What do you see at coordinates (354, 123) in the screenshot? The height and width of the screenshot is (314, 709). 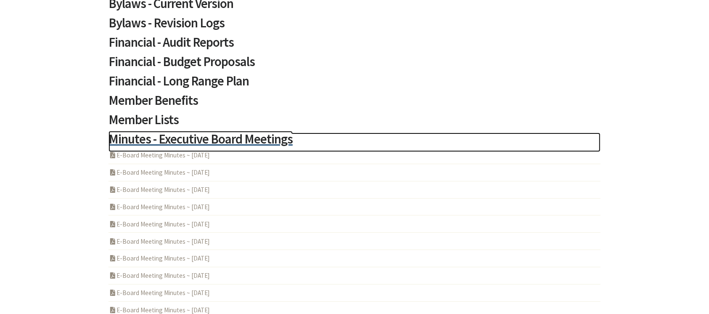 I see `a: Member Lists` at bounding box center [354, 123].